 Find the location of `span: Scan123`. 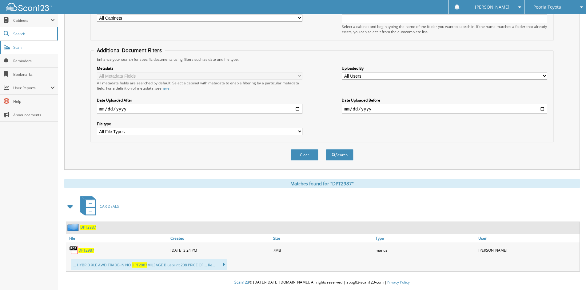

span: Scan123 is located at coordinates (242, 282).